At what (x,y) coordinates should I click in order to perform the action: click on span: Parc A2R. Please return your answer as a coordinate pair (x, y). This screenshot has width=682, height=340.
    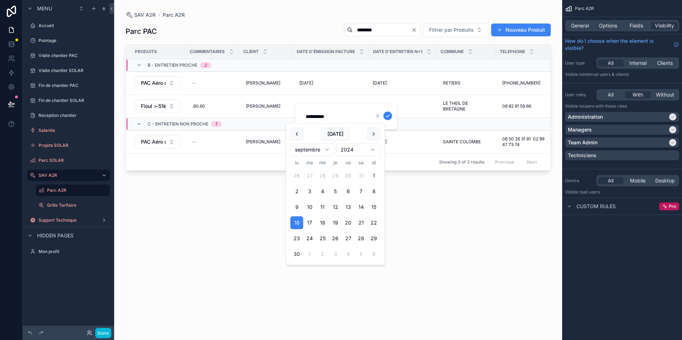
    Looking at the image, I should click on (584, 9).